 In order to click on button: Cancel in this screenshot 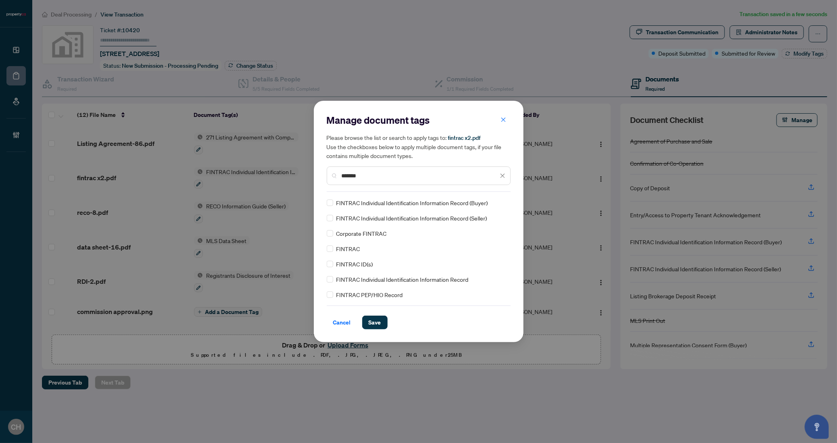, I will do `click(342, 323)`.